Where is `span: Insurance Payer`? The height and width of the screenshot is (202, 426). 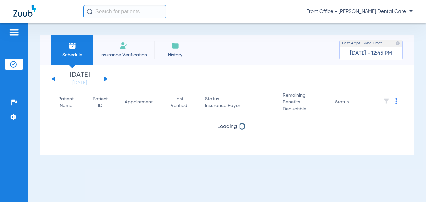
span: Insurance Payer is located at coordinates (238, 106).